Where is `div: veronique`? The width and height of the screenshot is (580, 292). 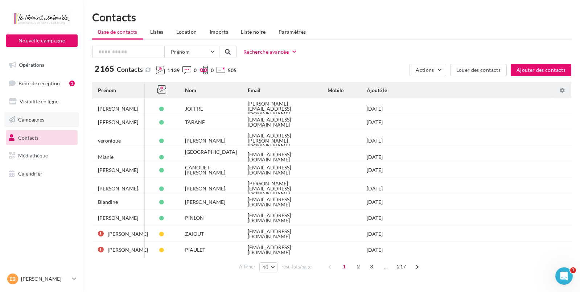
div: veronique is located at coordinates (109, 141).